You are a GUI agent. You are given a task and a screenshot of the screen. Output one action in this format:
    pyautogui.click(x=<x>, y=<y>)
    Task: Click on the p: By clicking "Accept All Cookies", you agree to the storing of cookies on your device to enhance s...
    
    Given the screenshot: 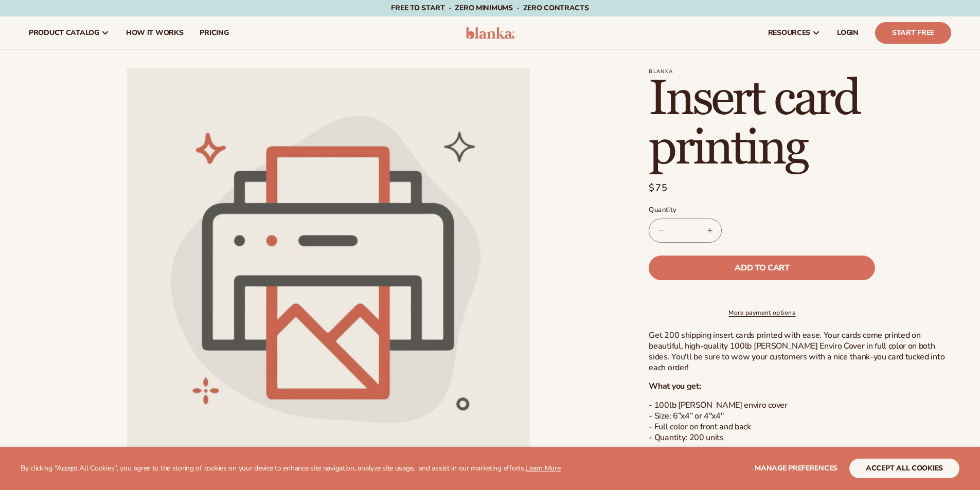 What is the action you would take?
    pyautogui.click(x=291, y=468)
    